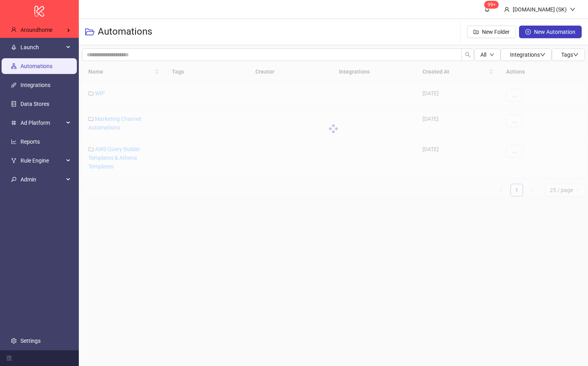  I want to click on button: New Automation, so click(550, 32).